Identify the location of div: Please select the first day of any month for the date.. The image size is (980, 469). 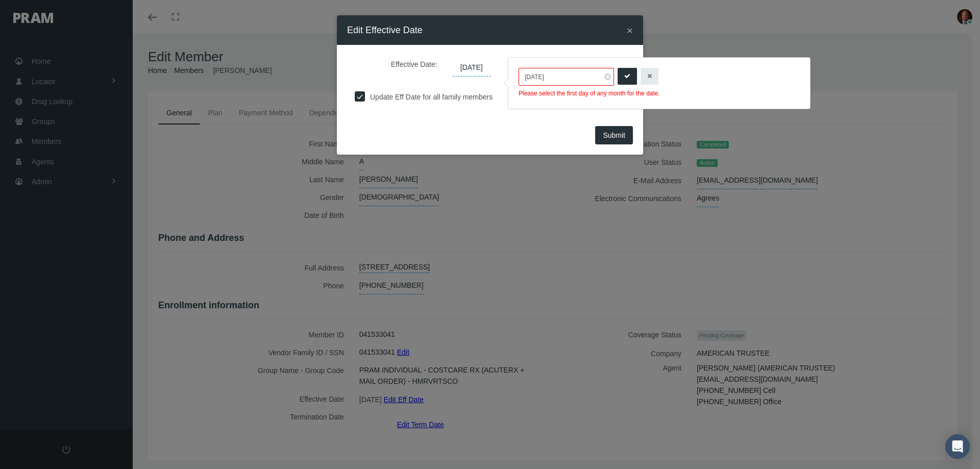
(659, 93).